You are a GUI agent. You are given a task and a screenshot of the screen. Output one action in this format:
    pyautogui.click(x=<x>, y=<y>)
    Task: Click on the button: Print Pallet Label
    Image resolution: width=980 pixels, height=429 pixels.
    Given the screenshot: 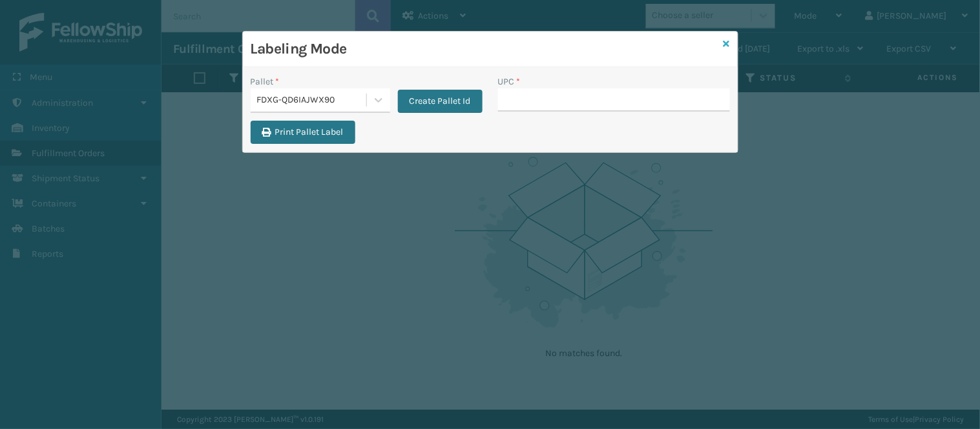 What is the action you would take?
    pyautogui.click(x=303, y=132)
    